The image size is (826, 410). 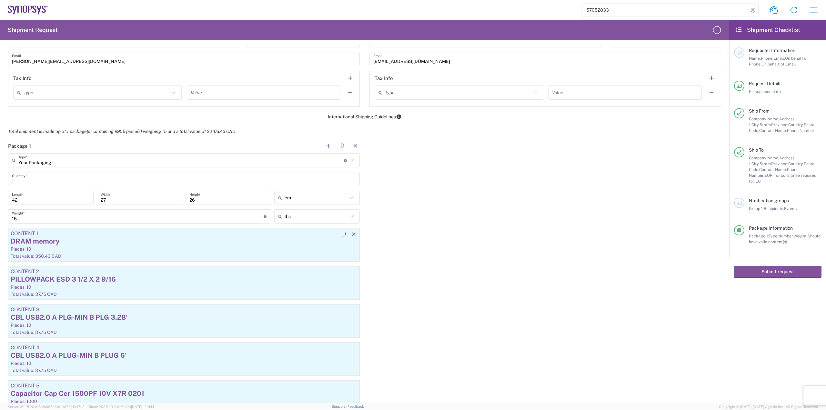 What do you see at coordinates (768, 30) in the screenshot?
I see `h2: Shipment Checklist` at bounding box center [768, 30].